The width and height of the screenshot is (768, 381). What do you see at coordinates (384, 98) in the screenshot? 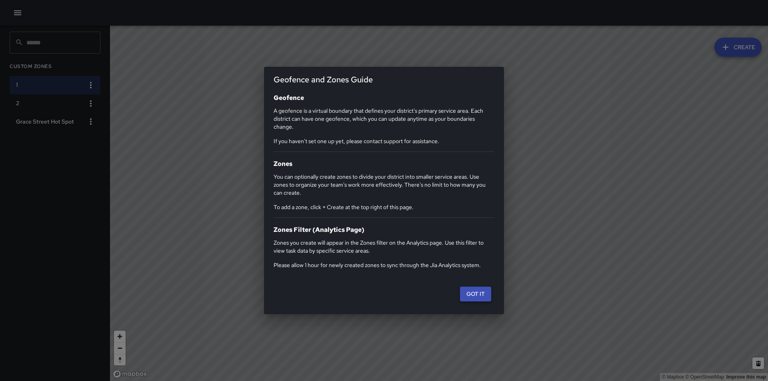
I see `h6: Geofence` at bounding box center [384, 98].